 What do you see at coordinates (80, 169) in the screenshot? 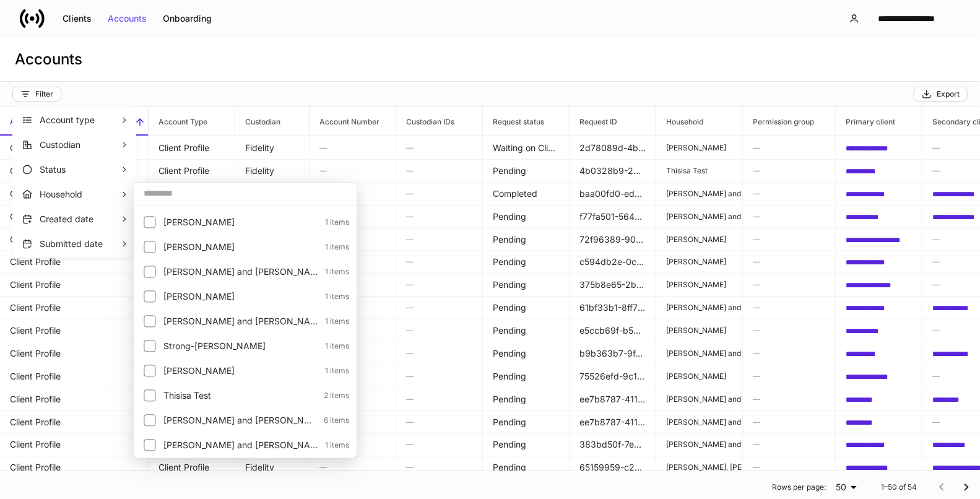
I see `p: Status` at bounding box center [80, 169].